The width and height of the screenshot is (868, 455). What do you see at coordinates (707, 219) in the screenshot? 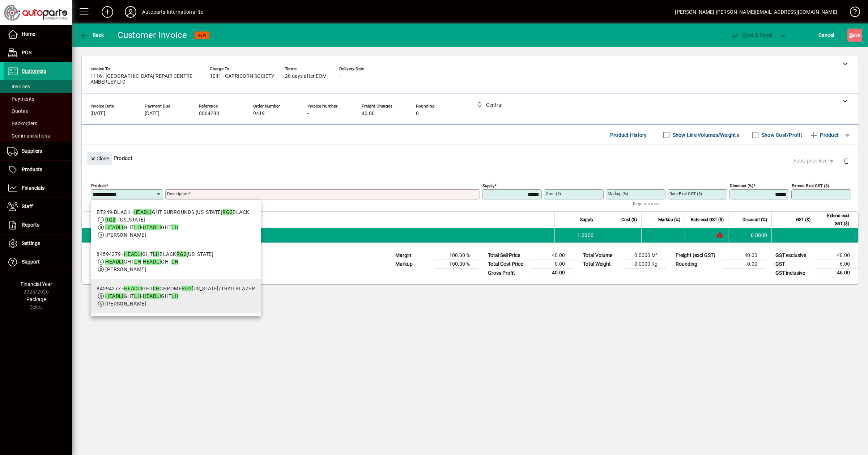
I see `span: Rate excl GST ($)` at bounding box center [707, 219].